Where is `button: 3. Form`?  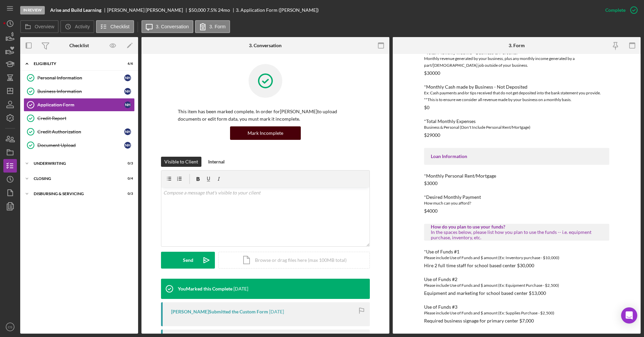 button: 3. Form is located at coordinates (213, 27).